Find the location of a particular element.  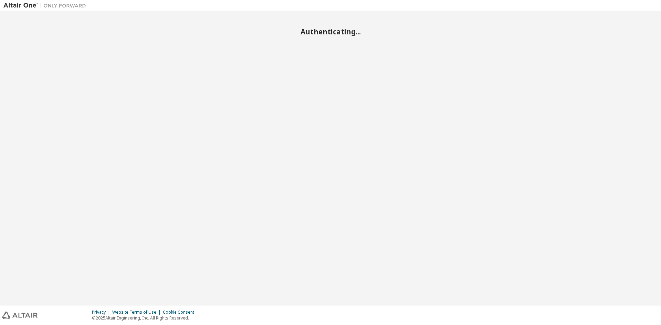

h2: Authenticating... is located at coordinates (330, 32).